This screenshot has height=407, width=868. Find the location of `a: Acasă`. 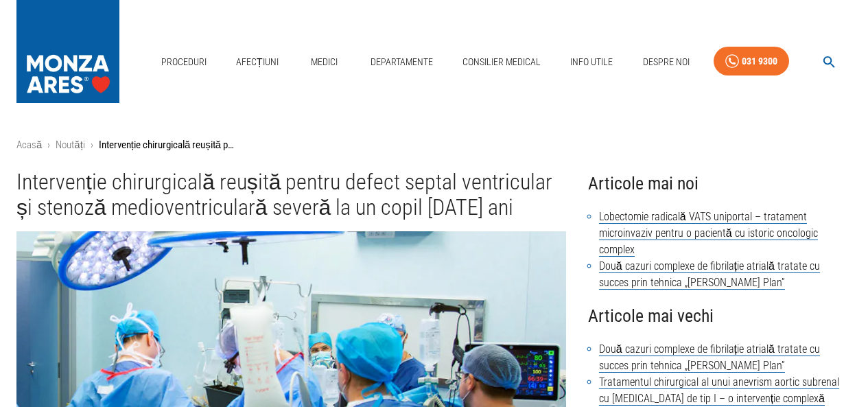

a: Acasă is located at coordinates (29, 145).